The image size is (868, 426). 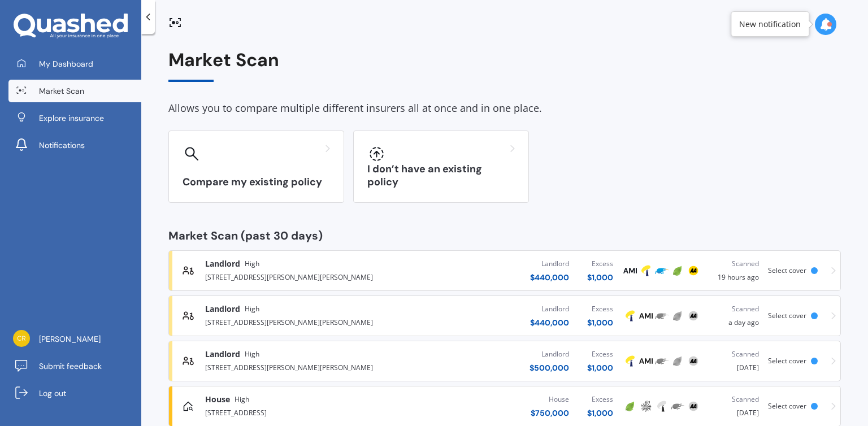 I want to click on span: Explore insurance, so click(x=71, y=118).